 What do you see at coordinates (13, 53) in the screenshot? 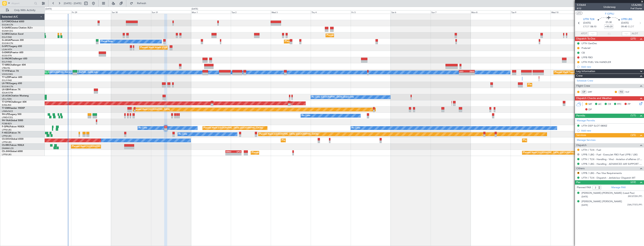
I see `a: G-ENRGPraetor 600` at bounding box center [13, 53].